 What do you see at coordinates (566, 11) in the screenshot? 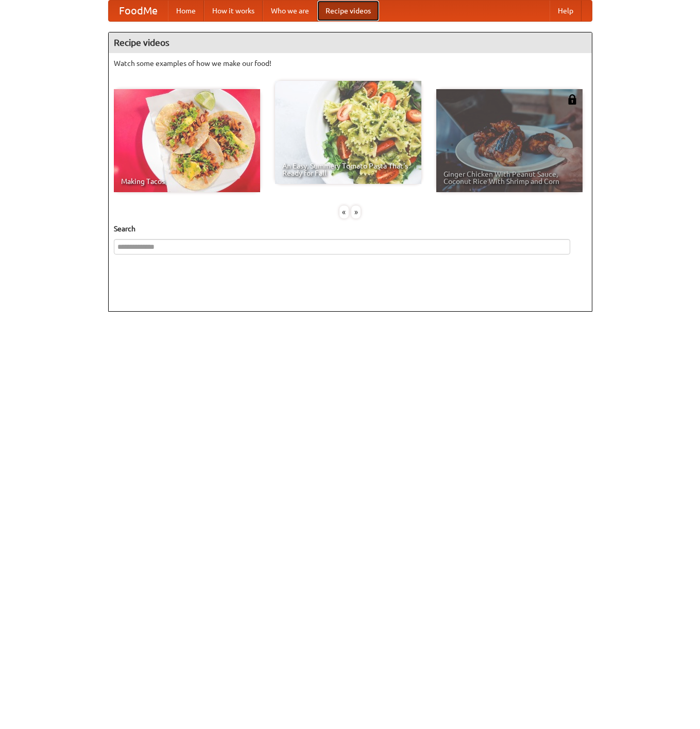
I see `a: Help` at bounding box center [566, 11].